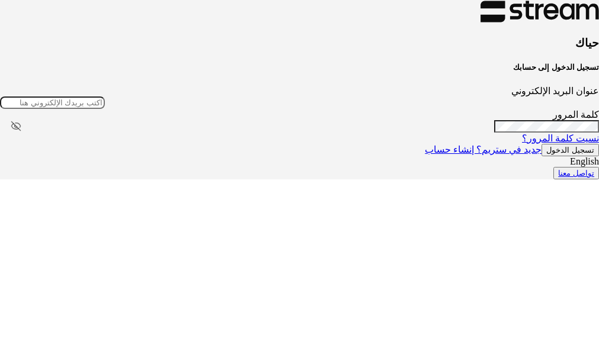  What do you see at coordinates (560, 138) in the screenshot?
I see `a: نسيت كلمة المرور؟` at bounding box center [560, 138].